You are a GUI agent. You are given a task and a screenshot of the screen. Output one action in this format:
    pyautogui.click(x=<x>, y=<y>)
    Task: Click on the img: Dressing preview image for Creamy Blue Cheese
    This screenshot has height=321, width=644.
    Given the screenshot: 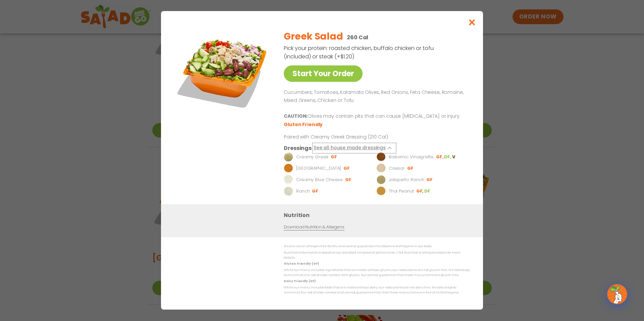 What is the action you would take?
    pyautogui.click(x=288, y=180)
    